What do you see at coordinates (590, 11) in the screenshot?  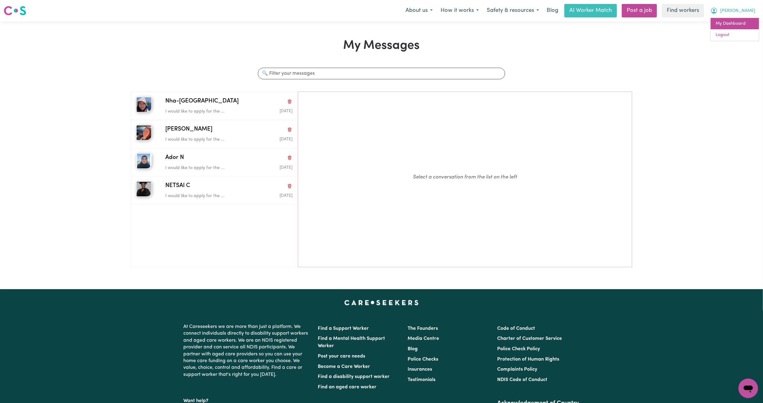 I see `a: AI Worker Match` at bounding box center [590, 11].